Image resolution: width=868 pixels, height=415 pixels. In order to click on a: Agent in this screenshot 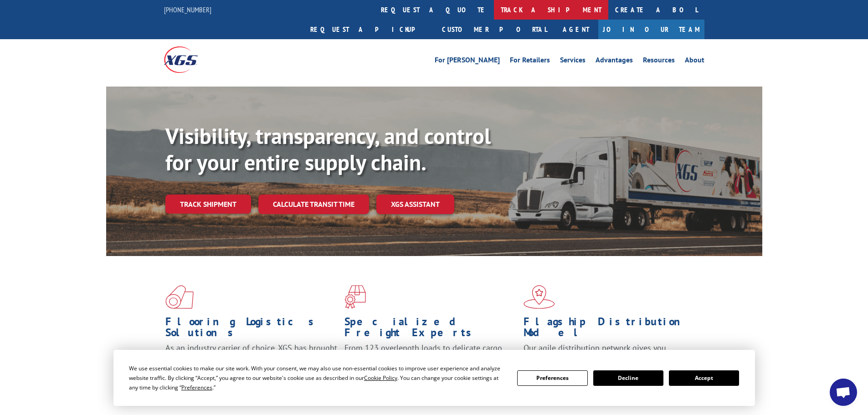, I will do `click(576, 29)`.